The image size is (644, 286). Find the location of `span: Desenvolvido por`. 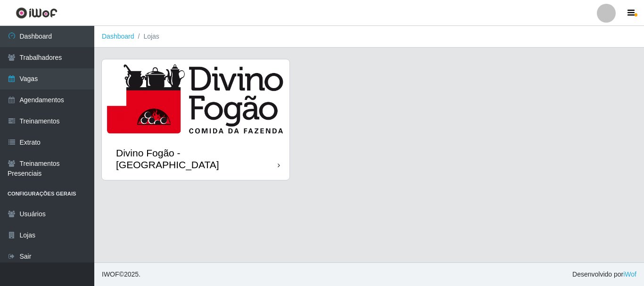

span: Desenvolvido por is located at coordinates (605, 275).